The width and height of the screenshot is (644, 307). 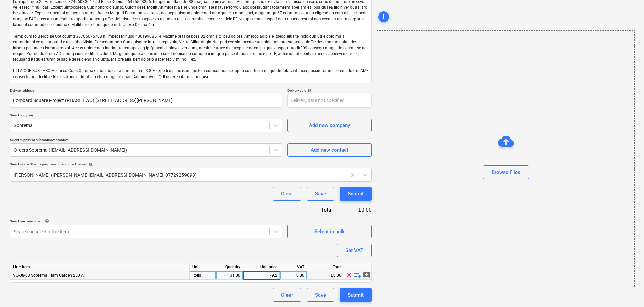 What do you see at coordinates (203, 267) in the screenshot?
I see `div: Unit` at bounding box center [203, 267].